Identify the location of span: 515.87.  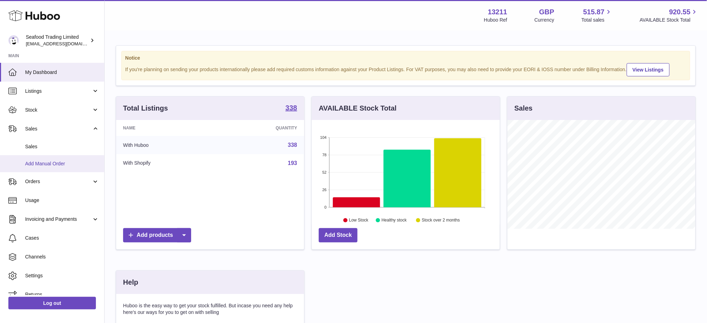
(594, 12).